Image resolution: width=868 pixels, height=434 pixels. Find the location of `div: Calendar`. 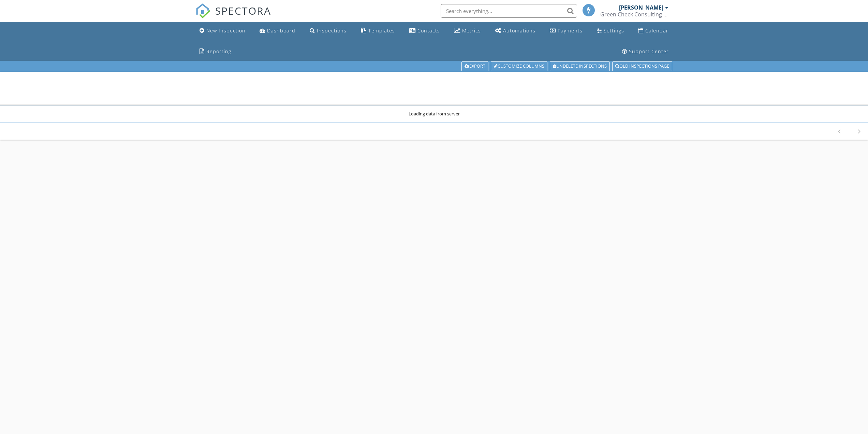

div: Calendar is located at coordinates (657, 30).